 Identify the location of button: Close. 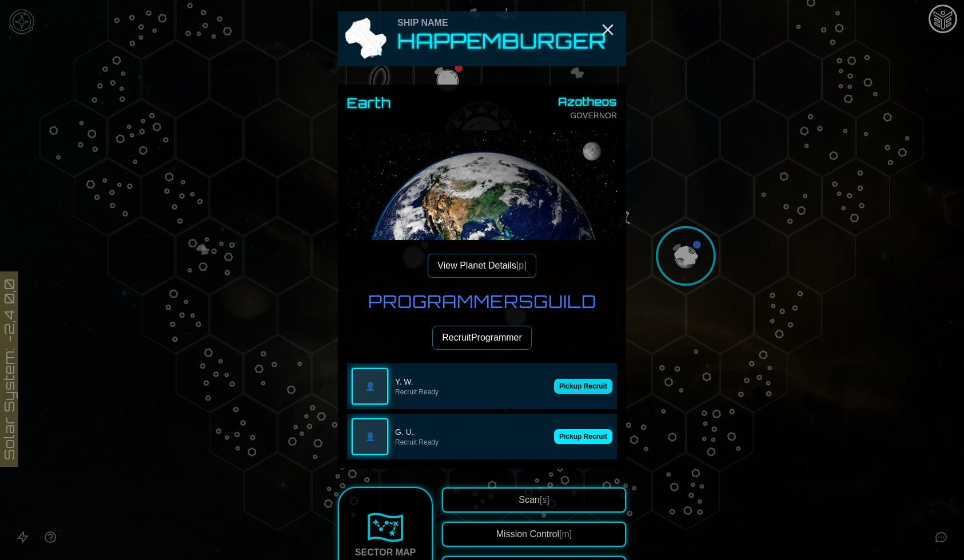
(608, 30).